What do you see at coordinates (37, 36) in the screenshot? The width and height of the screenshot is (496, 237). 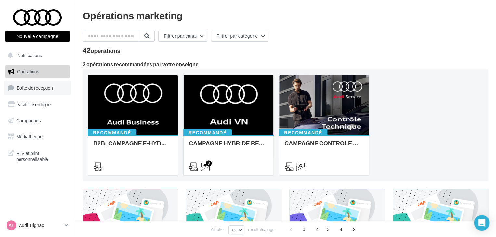 I see `button: Nouvelle campagne` at bounding box center [37, 36].